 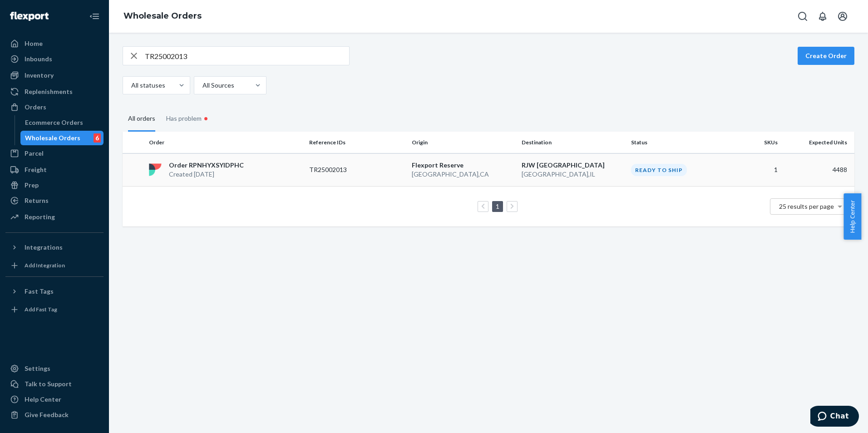 I want to click on div: 6, so click(x=97, y=138).